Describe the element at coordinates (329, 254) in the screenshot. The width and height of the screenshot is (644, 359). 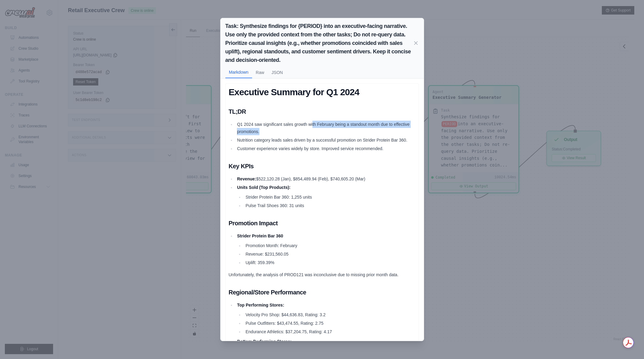
I see `li: Revenue: $231,560.05` at that location.